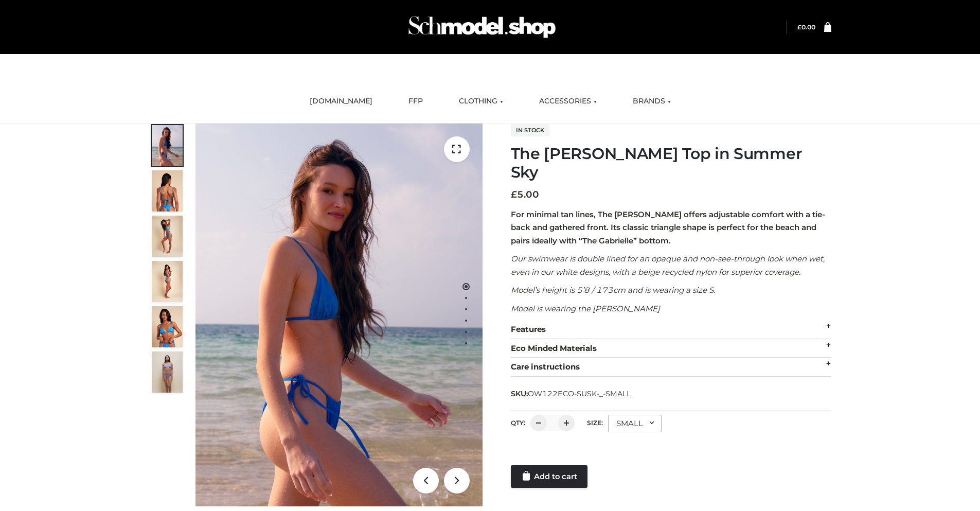 This screenshot has width=980, height=511. What do you see at coordinates (481, 102) in the screenshot?
I see `a: CLOTHING` at bounding box center [481, 102].